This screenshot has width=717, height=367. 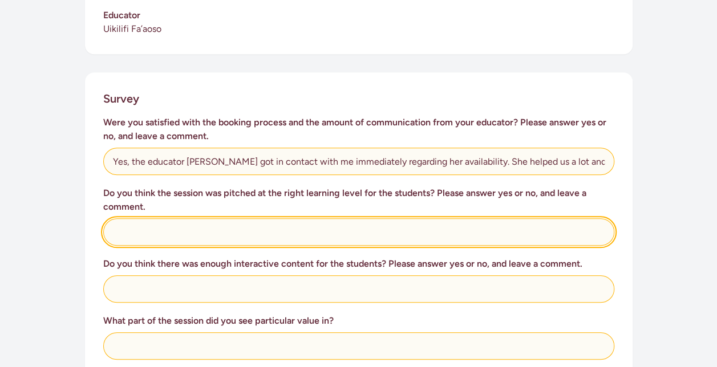 What do you see at coordinates (359, 321) in the screenshot?
I see `h3: What part of the session did you see particular value in?` at bounding box center [359, 321].